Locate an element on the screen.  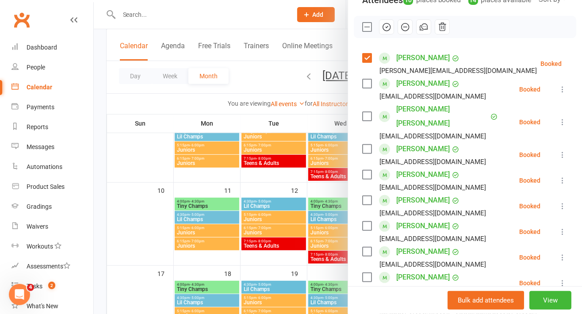
div: Dashboard is located at coordinates (42, 47).